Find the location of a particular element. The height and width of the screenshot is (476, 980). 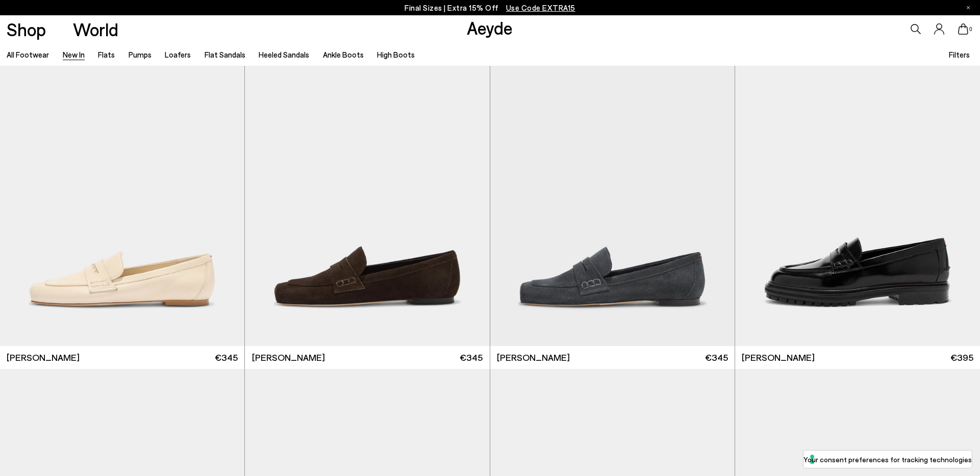

a: New In is located at coordinates (73, 54).